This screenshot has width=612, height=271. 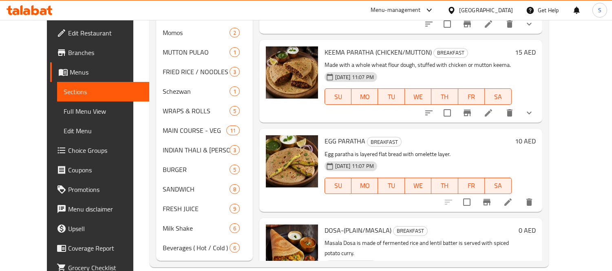 What do you see at coordinates (204, 189) in the screenshot?
I see `div: SANDWICH8` at bounding box center [204, 189].